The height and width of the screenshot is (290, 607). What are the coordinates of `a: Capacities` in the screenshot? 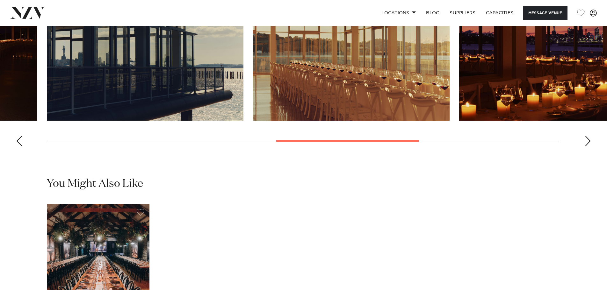 It's located at (500, 13).